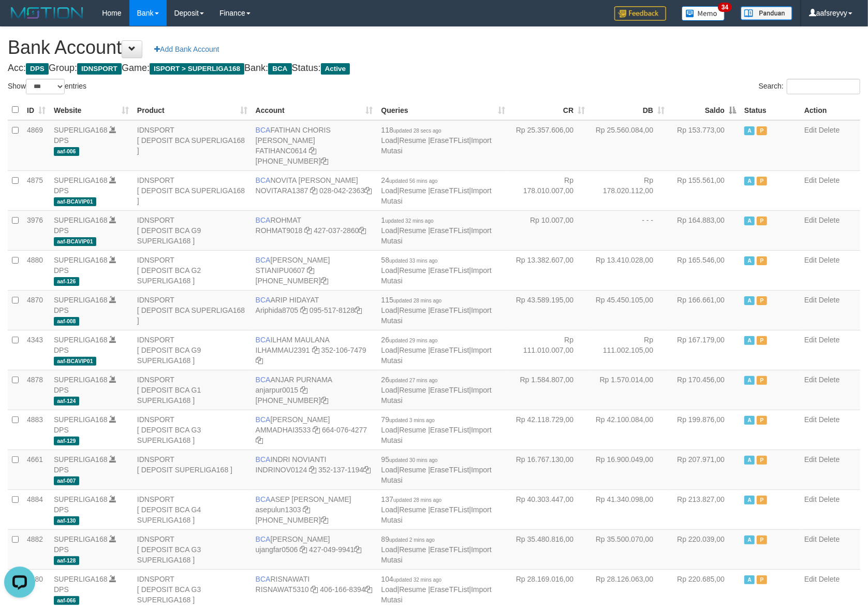 Image resolution: width=868 pixels, height=606 pixels. I want to click on td: Rp 10.007,00, so click(549, 230).